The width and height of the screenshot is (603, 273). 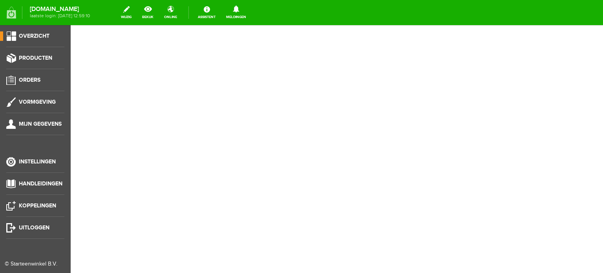 What do you see at coordinates (37, 161) in the screenshot?
I see `span: Instellingen` at bounding box center [37, 161].